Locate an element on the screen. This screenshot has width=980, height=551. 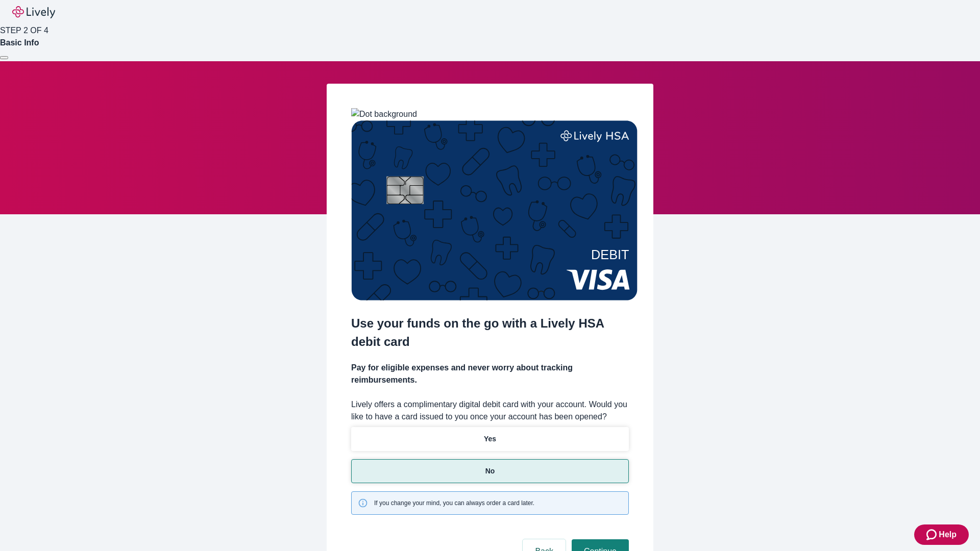
img: Lively is located at coordinates (34, 12).